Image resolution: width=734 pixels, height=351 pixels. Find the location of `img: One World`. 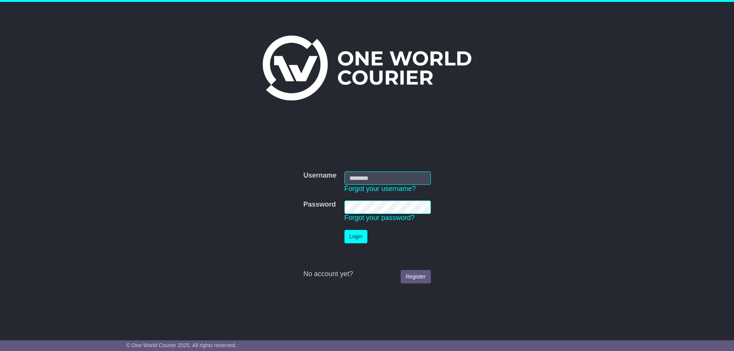

img: One World is located at coordinates (367, 68).